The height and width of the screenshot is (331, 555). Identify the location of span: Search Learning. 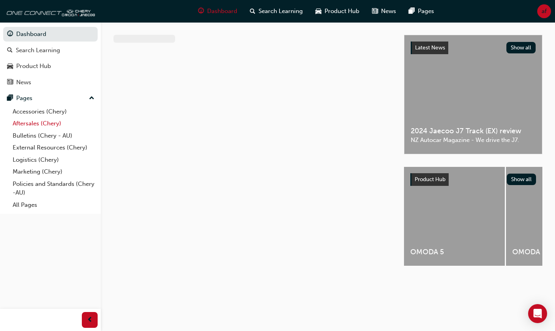
(280, 11).